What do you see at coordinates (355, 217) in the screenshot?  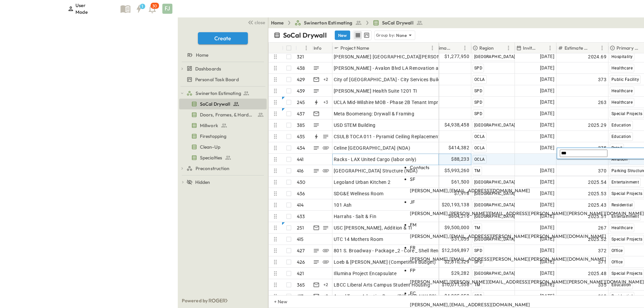 I see `span: Harrahs - Salt & Fin` at bounding box center [355, 217].